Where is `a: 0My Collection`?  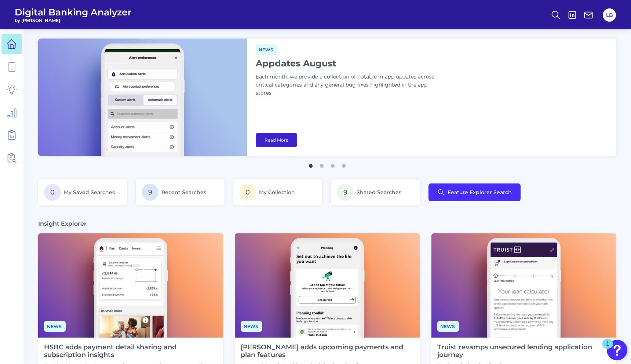 a: 0My Collection is located at coordinates (277, 192).